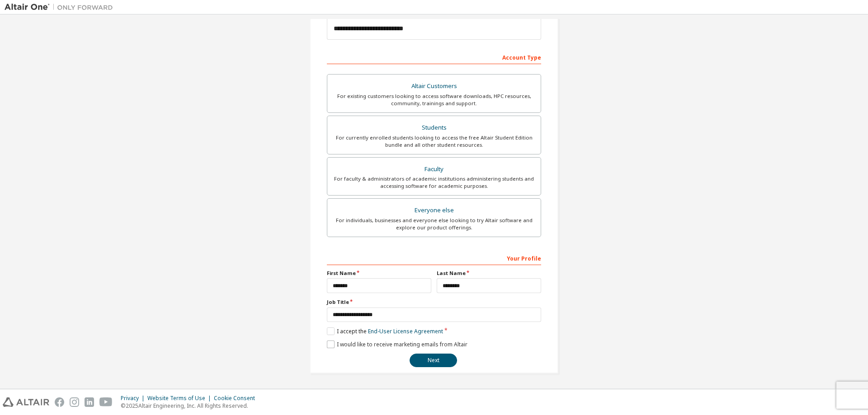 This screenshot has height=415, width=868. Describe the element at coordinates (134, 398) in the screenshot. I see `div: Privacy` at that location.